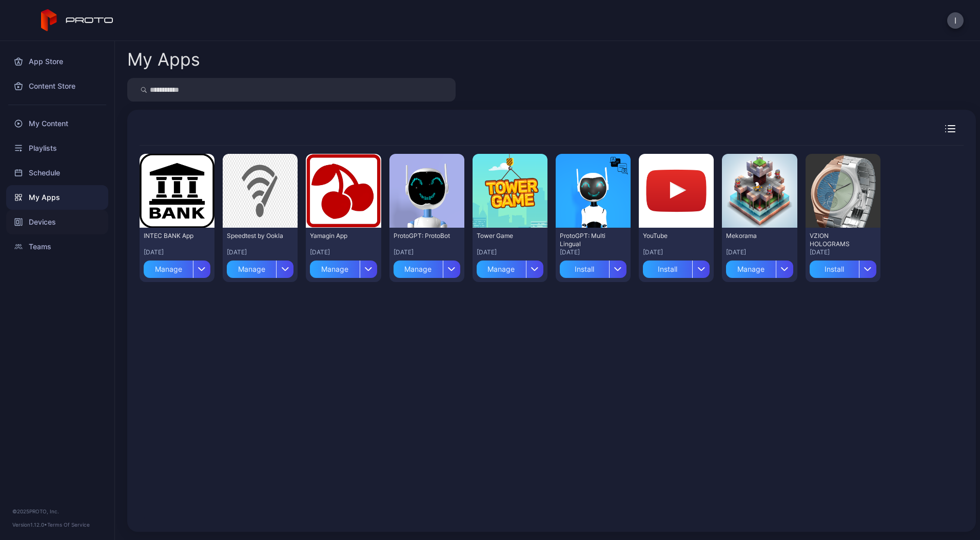 This screenshot has width=980, height=540. What do you see at coordinates (57, 172) in the screenshot?
I see `div: Schedule` at bounding box center [57, 172].